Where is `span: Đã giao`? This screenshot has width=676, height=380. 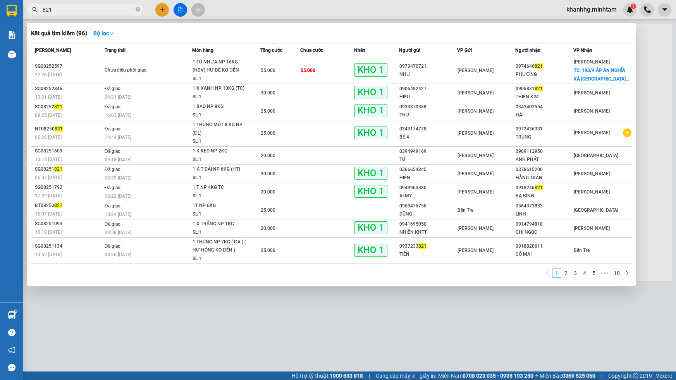
span: Đã giao is located at coordinates (112, 89).